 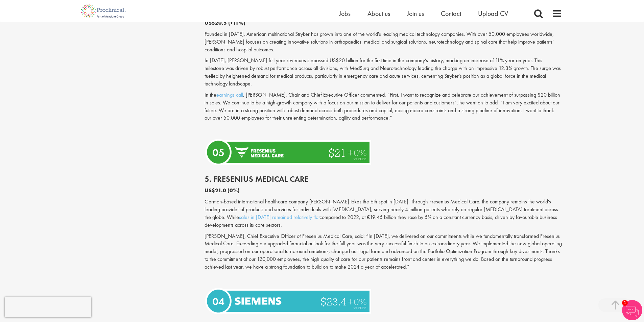 I want to click on a: About us, so click(x=379, y=13).